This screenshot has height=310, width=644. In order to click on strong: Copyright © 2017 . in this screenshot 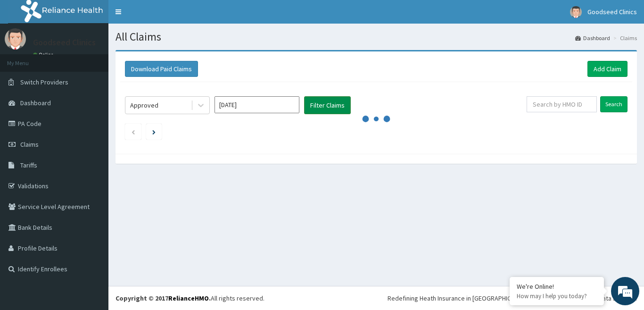, I will do `click(163, 298)`.